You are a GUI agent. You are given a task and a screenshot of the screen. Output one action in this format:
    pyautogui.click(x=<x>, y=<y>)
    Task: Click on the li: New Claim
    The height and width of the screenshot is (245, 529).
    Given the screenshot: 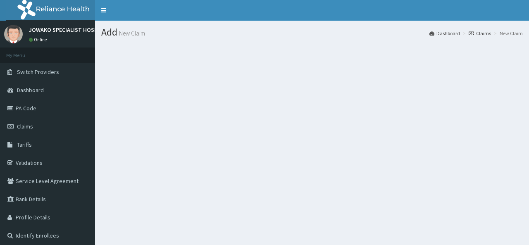 What is the action you would take?
    pyautogui.click(x=507, y=33)
    